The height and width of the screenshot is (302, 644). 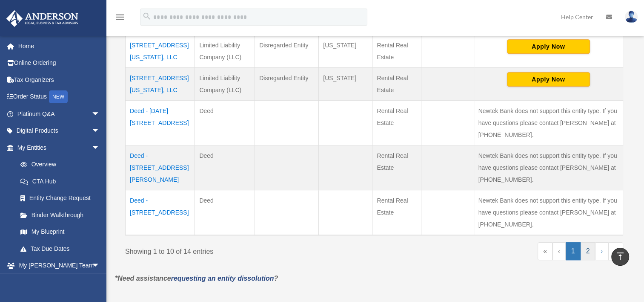 What do you see at coordinates (588, 251) in the screenshot?
I see `a: 2` at bounding box center [588, 251].